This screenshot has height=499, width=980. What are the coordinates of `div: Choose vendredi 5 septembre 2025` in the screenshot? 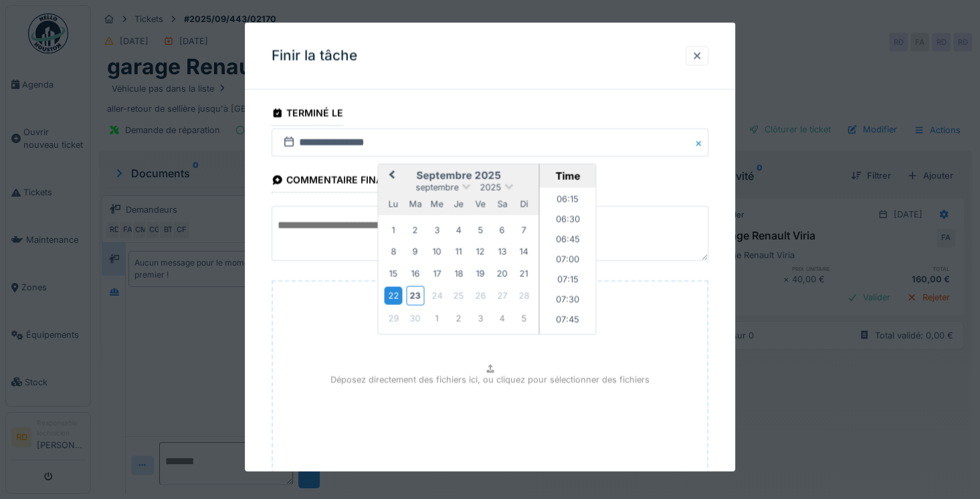 It's located at (480, 230).